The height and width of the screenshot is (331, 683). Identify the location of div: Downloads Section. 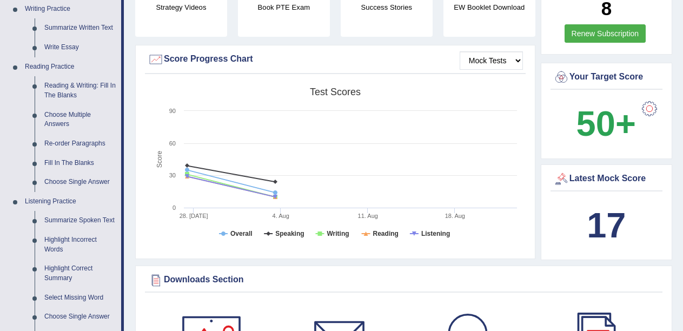
(403, 280).